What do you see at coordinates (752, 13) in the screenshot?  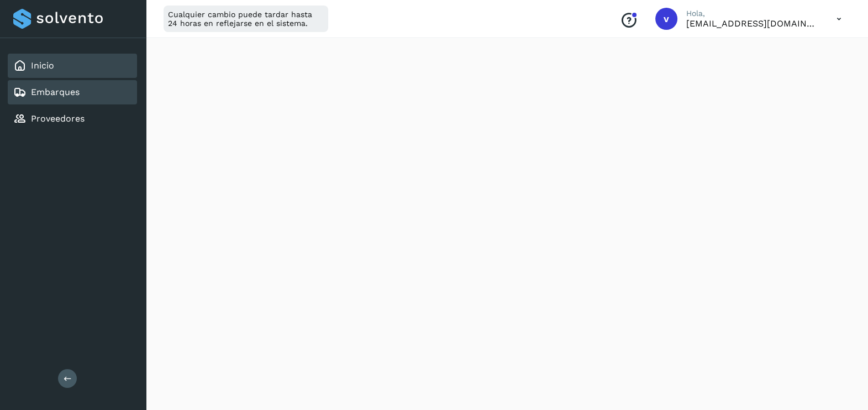 I see `p: Hola,` at bounding box center [752, 13].